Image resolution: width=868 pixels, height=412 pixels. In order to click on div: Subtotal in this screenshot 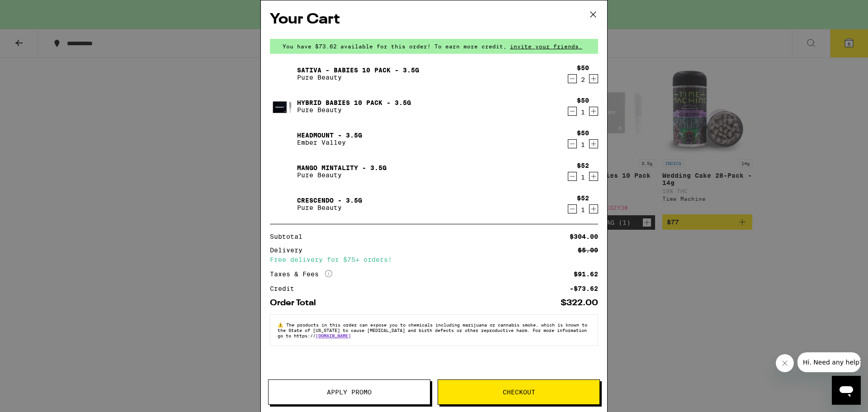, I will do `click(289, 237)`.